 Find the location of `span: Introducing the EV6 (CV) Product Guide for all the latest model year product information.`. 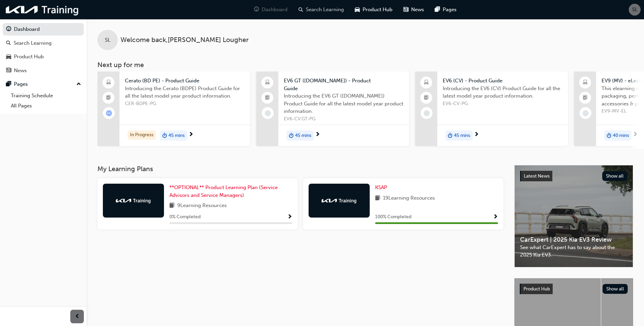

span: Introducing the EV6 (CV) Product Guide for all the latest model year product information. is located at coordinates (502, 93).